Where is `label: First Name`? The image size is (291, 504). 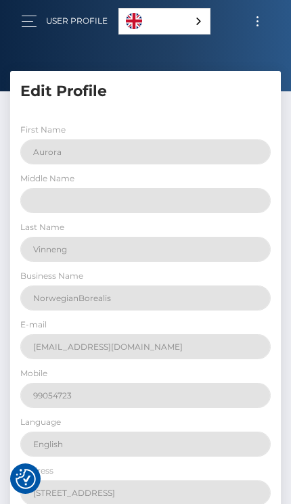
label: First Name is located at coordinates (43, 130).